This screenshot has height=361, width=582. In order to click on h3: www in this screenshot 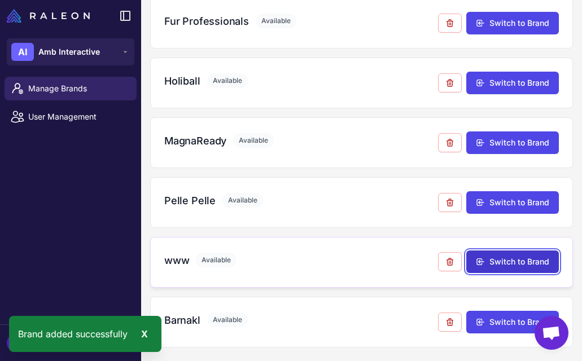, I will do `click(177, 260)`.